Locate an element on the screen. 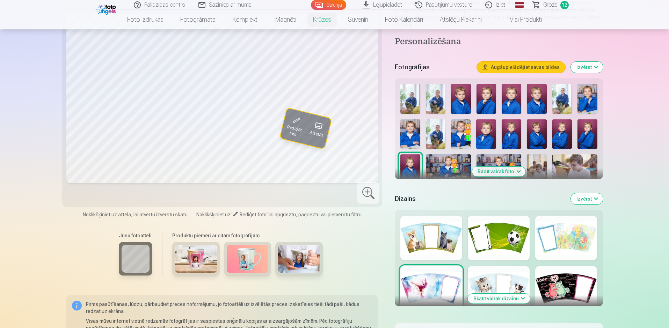 Image resolution: width=669 pixels, height=328 pixels. h6: Jūsu fotoattēli is located at coordinates (136, 235).